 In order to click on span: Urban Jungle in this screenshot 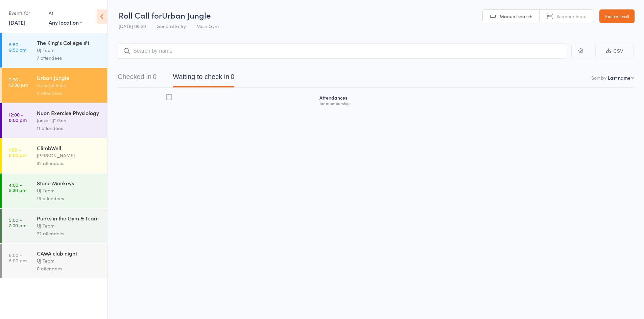, I will do `click(187, 14)`.